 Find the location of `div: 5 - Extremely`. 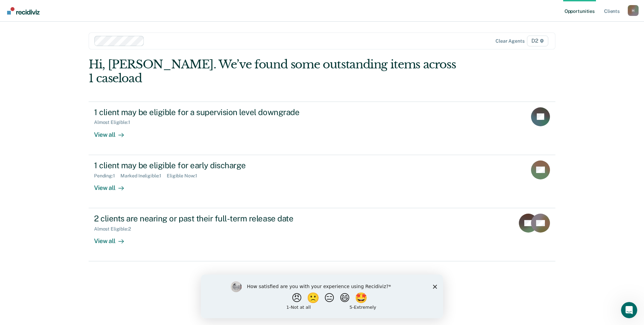

div: 5 - Extremely is located at coordinates (180, 33).